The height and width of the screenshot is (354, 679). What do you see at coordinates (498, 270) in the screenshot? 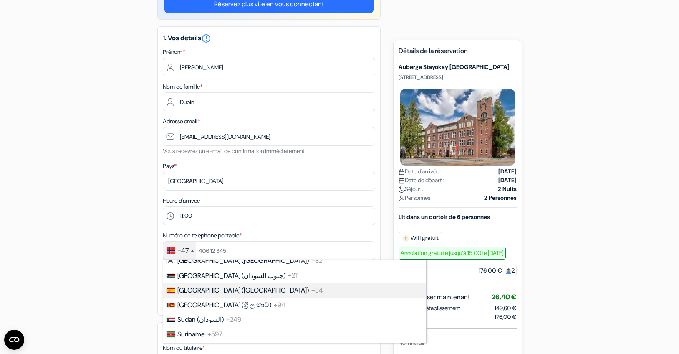
I see `div: 176,00 €` at bounding box center [498, 270].